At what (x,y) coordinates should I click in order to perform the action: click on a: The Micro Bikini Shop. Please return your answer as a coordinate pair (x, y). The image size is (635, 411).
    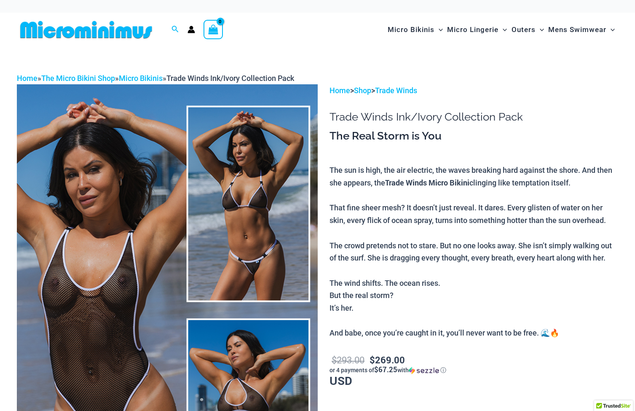
    Looking at the image, I should click on (78, 78).